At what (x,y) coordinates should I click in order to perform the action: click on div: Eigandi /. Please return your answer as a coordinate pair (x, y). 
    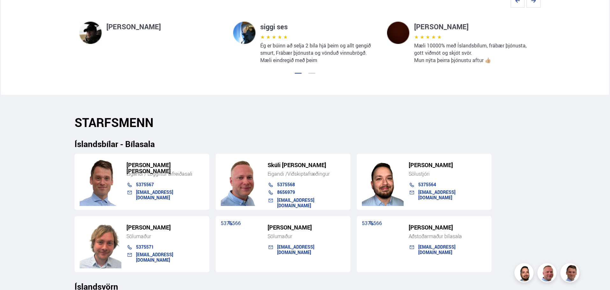
    Looking at the image, I should click on (307, 174).